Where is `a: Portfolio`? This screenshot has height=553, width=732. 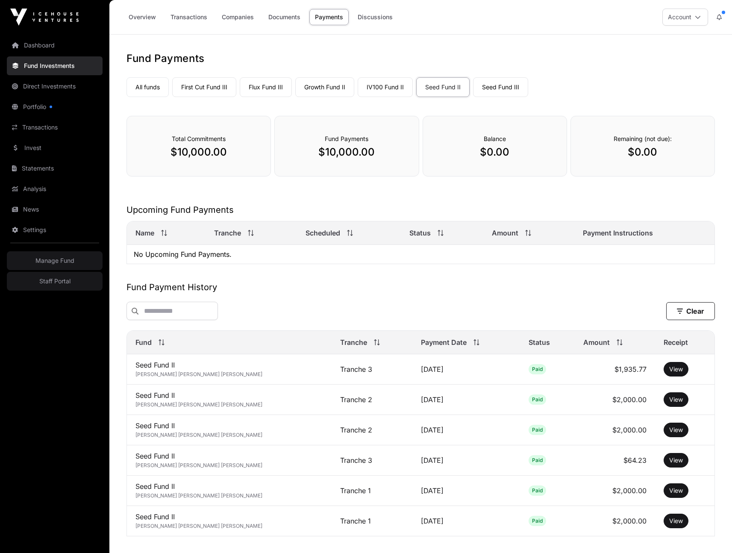 a: Portfolio is located at coordinates (55, 107).